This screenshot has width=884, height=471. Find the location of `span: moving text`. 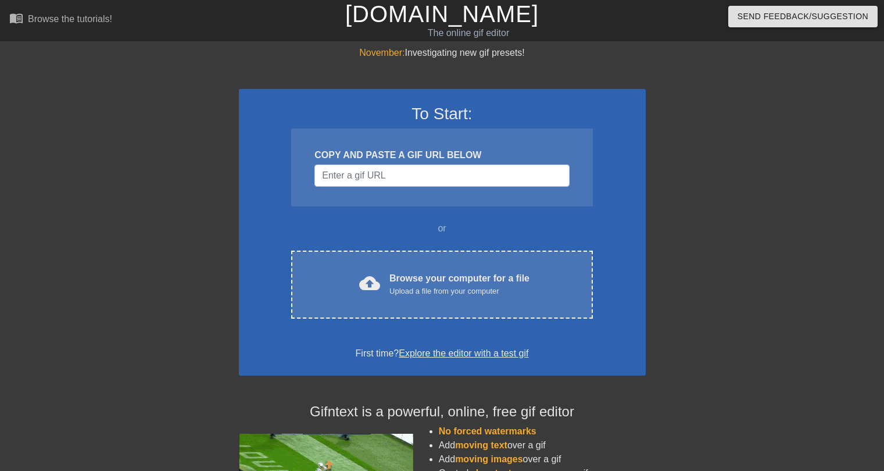

span: moving text is located at coordinates (481, 445).